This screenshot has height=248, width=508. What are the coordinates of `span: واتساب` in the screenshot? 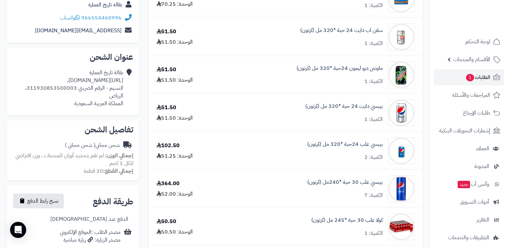 It's located at (70, 18).